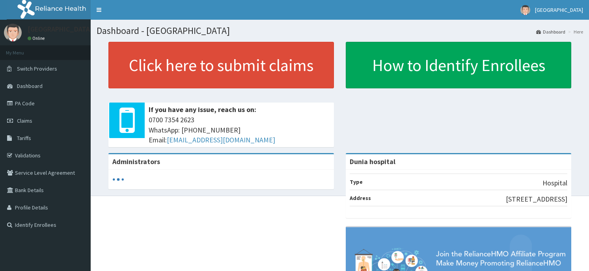  Describe the element at coordinates (551, 32) in the screenshot. I see `a: Dashboard` at that location.